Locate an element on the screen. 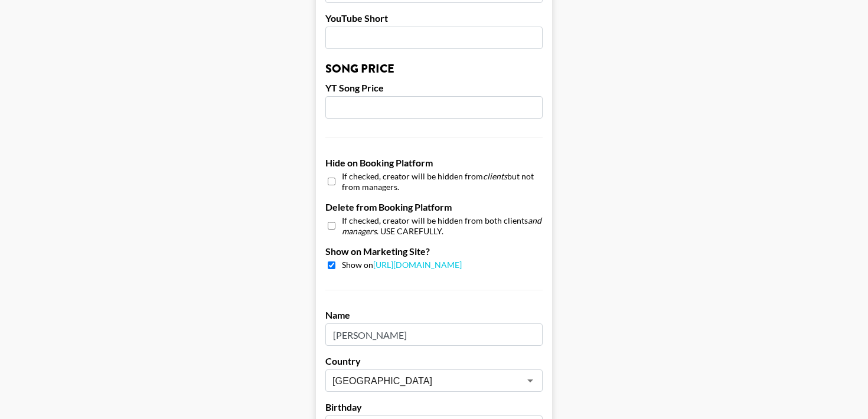  label: Country is located at coordinates (434, 361).